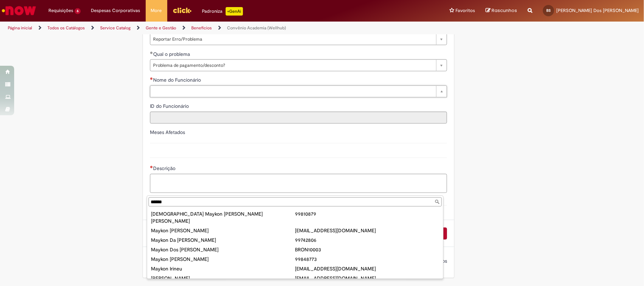  Describe the element at coordinates (367, 240) in the screenshot. I see `div: 99742806` at that location.